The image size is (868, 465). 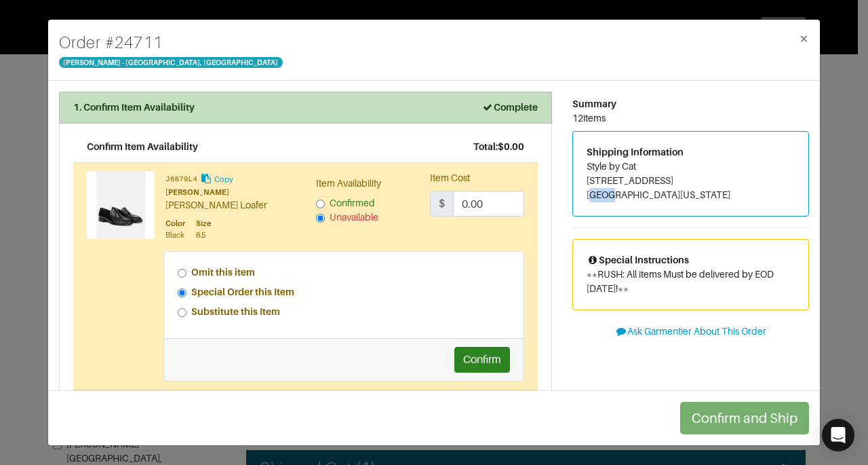 I want to click on div: Open Intercom Messenger, so click(x=838, y=435).